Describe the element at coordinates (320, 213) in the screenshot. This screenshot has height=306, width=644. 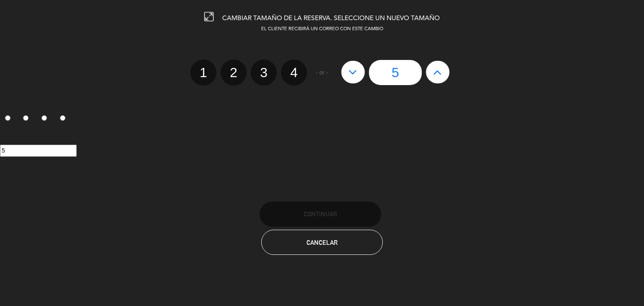
I see `span: Continuar` at that location.